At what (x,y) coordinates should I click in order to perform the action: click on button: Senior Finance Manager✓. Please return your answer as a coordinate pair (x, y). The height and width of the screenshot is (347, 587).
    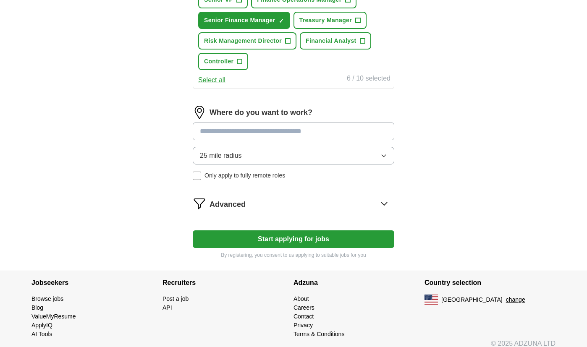
    Looking at the image, I should click on (244, 20).